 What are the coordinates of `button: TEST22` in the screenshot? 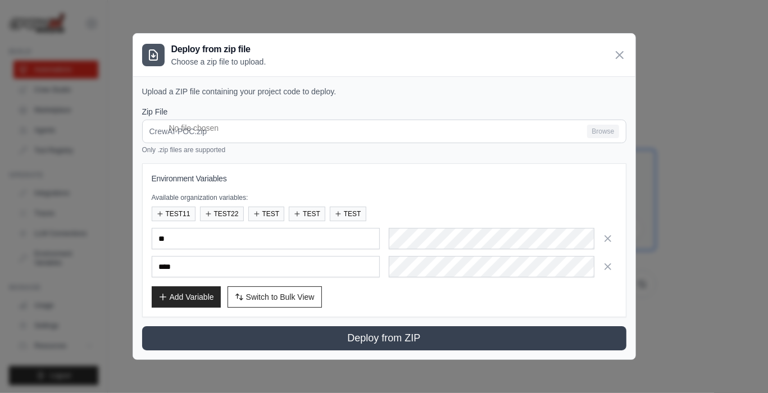 It's located at (222, 214).